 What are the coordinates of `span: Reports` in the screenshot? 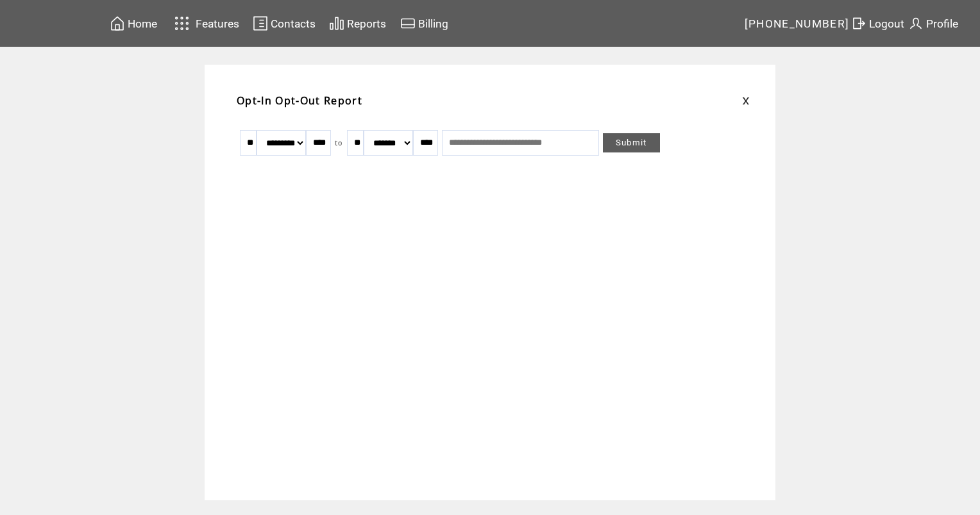 It's located at (366, 24).